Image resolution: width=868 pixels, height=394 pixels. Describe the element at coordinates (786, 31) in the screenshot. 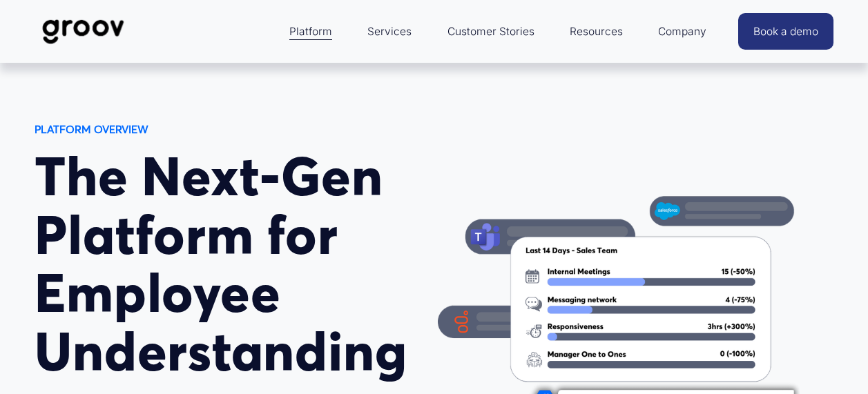

I see `a: Book a demo` at that location.